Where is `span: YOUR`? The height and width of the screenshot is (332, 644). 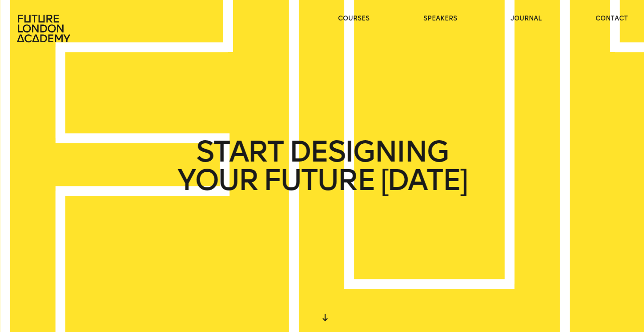 span: YOUR is located at coordinates (217, 180).